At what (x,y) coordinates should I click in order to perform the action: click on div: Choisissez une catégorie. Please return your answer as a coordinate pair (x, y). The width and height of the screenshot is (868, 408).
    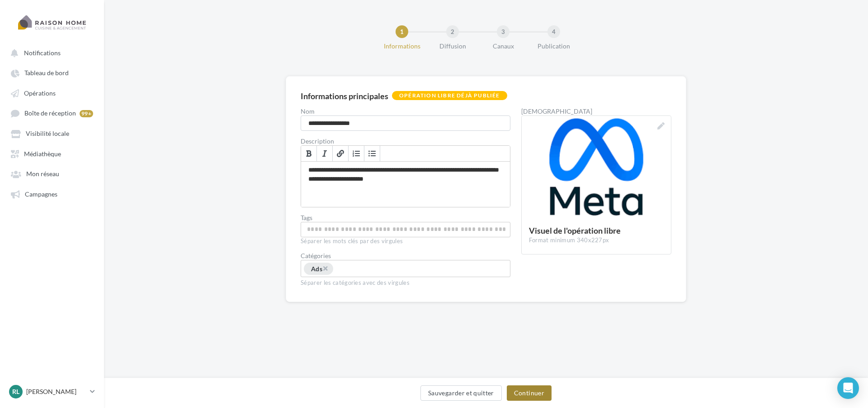
    Looking at the image, I should click on (406, 269).